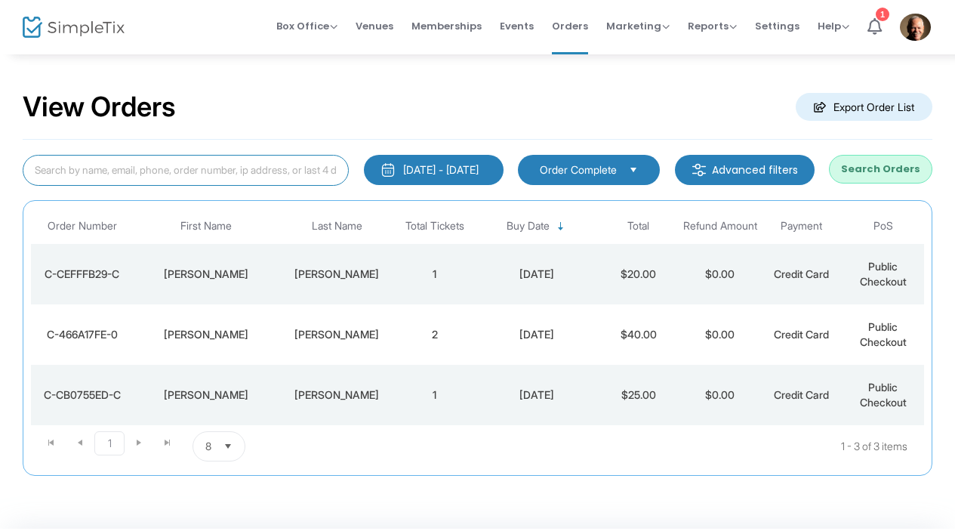 The image size is (955, 531). I want to click on th: Total Tickets, so click(435, 226).